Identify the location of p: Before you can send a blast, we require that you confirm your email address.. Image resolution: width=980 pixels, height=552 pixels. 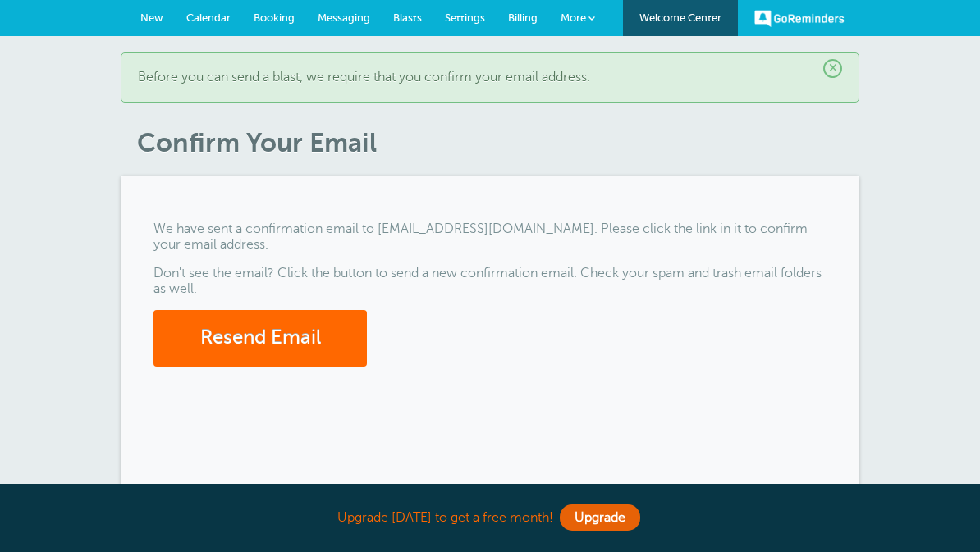
(490, 77).